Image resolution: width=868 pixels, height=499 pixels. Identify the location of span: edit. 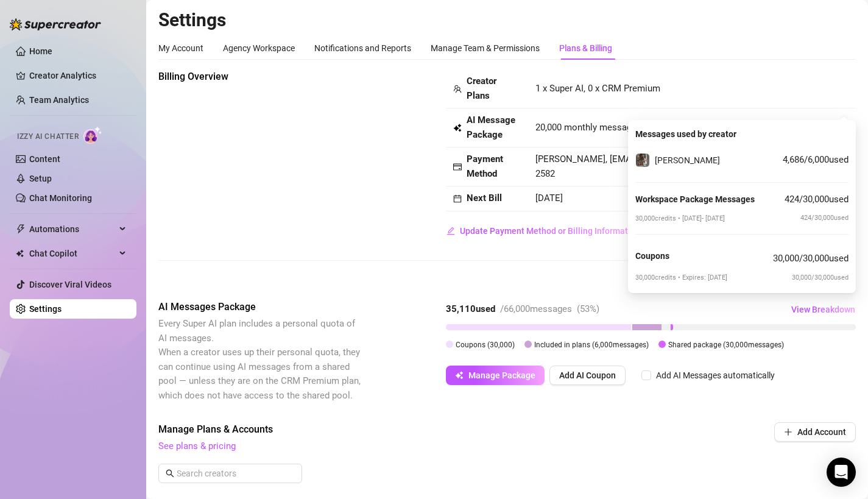
(451, 231).